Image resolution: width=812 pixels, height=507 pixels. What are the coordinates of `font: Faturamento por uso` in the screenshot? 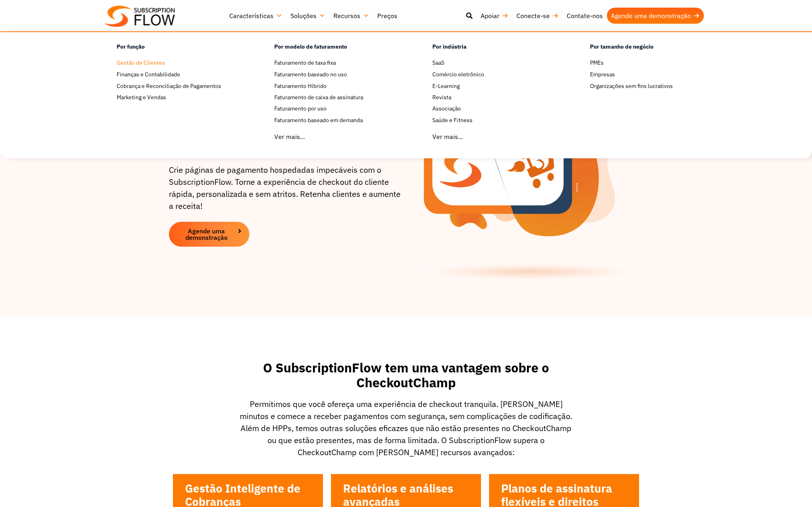 It's located at (300, 109).